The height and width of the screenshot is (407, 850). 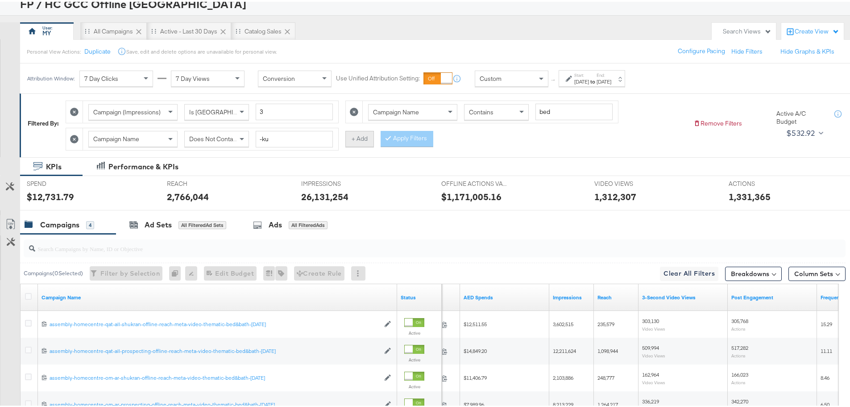 I want to click on span: 162,964, so click(x=651, y=372).